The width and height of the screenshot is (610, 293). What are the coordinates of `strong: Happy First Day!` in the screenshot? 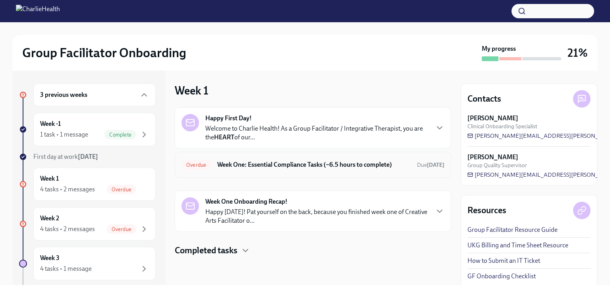 It's located at (228, 118).